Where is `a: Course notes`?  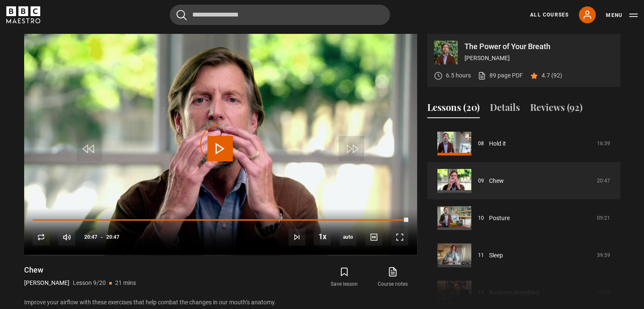 a: Course notes is located at coordinates (392, 277).